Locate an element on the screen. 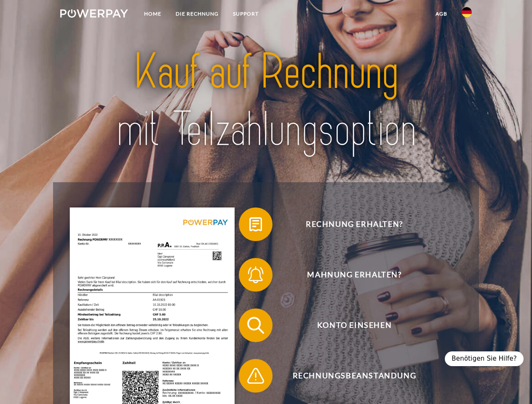 Image resolution: width=532 pixels, height=404 pixels. a: Rechnung erhalten? is located at coordinates (348, 225).